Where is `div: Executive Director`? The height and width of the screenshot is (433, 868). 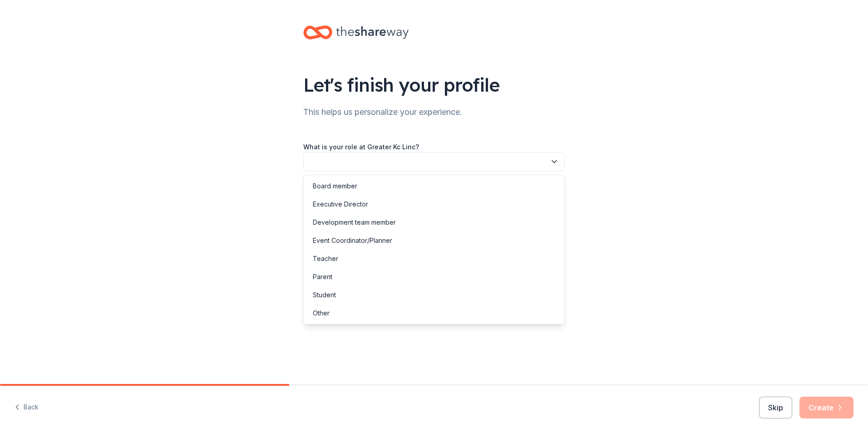
div: Executive Director is located at coordinates (341, 204).